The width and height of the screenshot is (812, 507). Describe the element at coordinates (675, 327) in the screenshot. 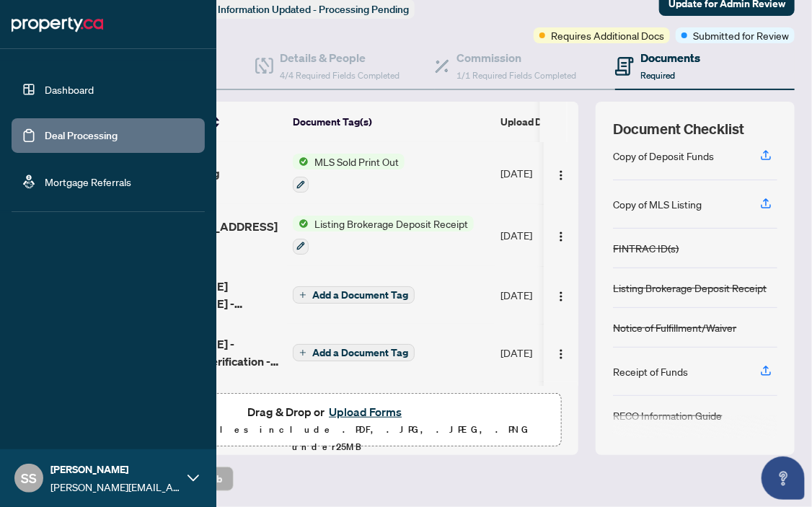

I see `div: Notice of Fulfillment/Waiver` at that location.